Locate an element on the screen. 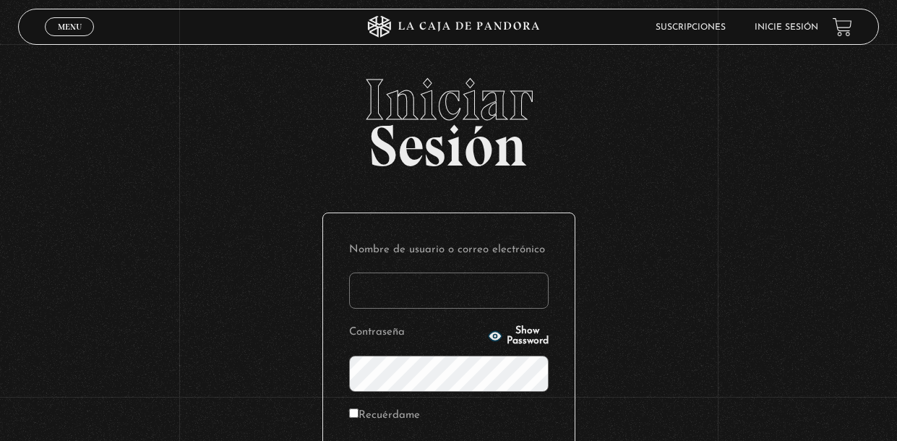  label: Nombre de usuario o correo electrónico is located at coordinates (449, 250).